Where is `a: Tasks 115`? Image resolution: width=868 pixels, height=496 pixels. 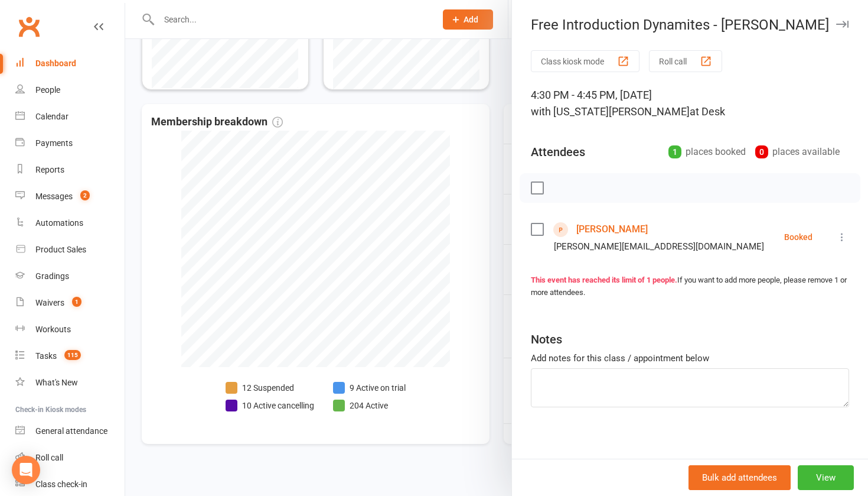
a: Tasks 115 is located at coordinates (70, 356).